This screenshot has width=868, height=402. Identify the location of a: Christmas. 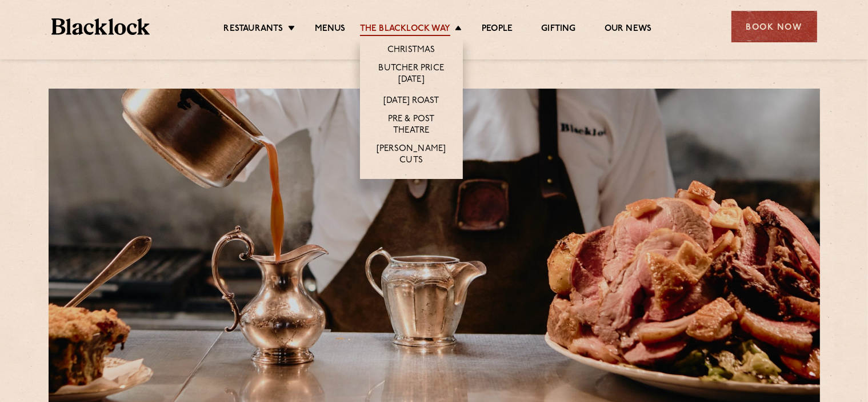
(411, 51).